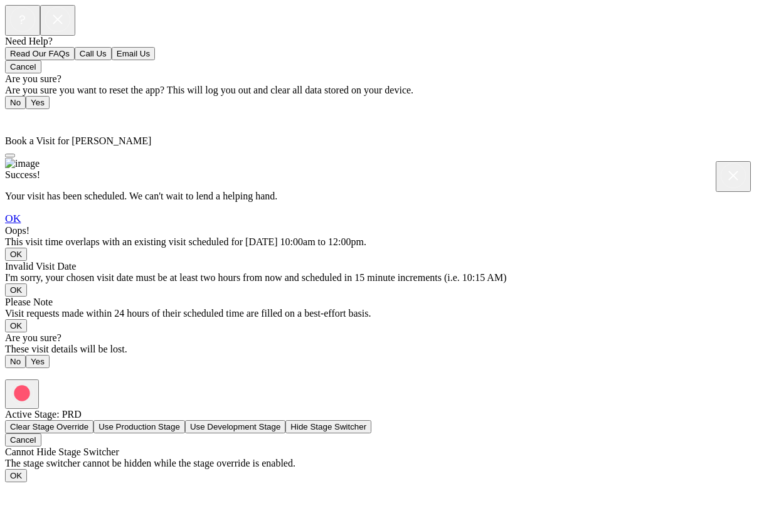 The width and height of the screenshot is (759, 523). What do you see at coordinates (13, 218) in the screenshot?
I see `a: OK` at bounding box center [13, 218].